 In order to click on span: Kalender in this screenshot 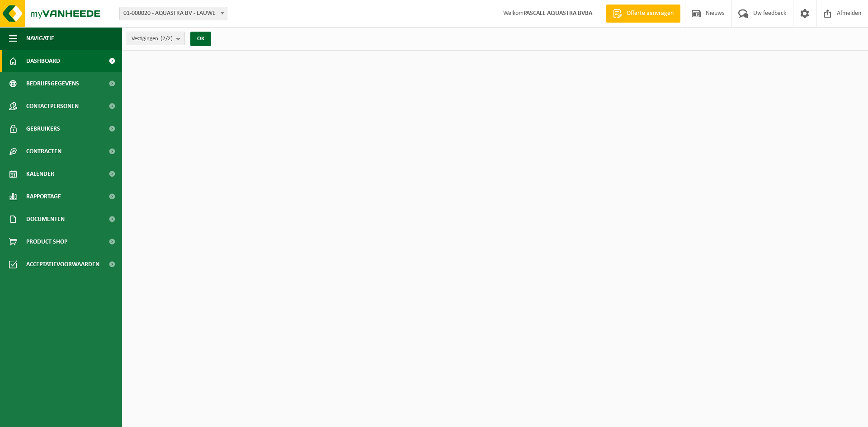, I will do `click(40, 174)`.